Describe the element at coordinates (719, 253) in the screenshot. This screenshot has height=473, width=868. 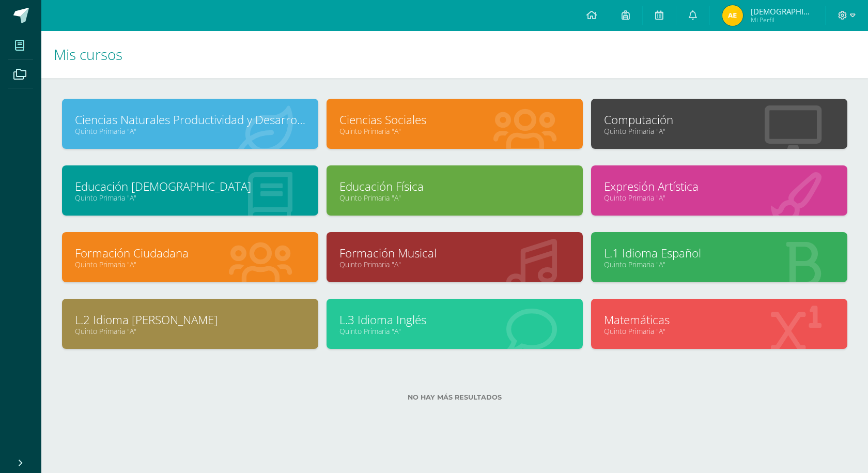
I see `a: L.1 Idioma Español` at that location.